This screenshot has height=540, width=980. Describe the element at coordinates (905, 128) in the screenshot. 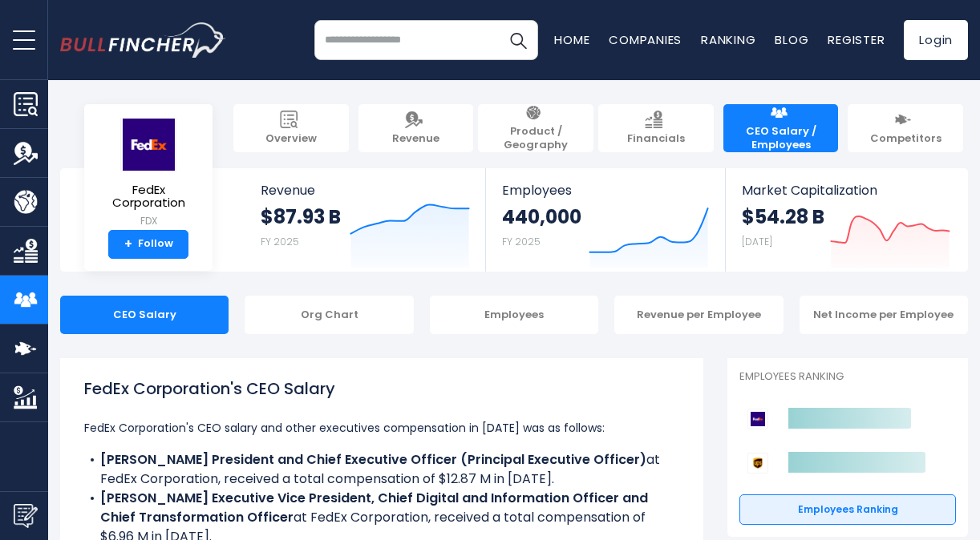

I see `a: Competitors` at that location.